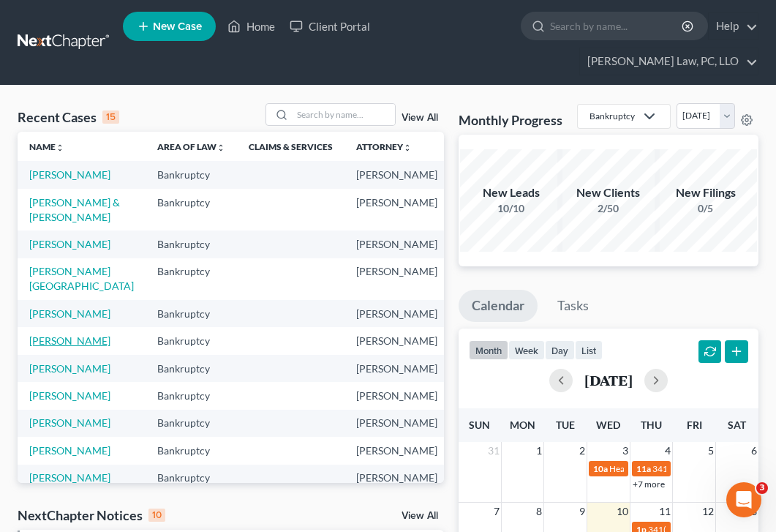 This screenshot has width=776, height=532. What do you see at coordinates (667, 450) in the screenshot?
I see `span: 4` at bounding box center [667, 450].